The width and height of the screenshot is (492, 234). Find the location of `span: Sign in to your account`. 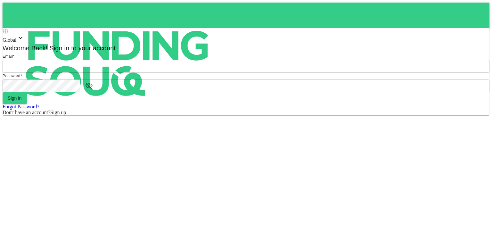

span: Sign in to your account is located at coordinates (82, 48).